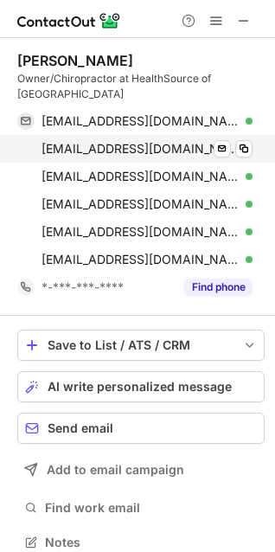 The width and height of the screenshot is (275, 552). What do you see at coordinates (115, 470) in the screenshot?
I see `span: Add to email campaign` at bounding box center [115, 470].